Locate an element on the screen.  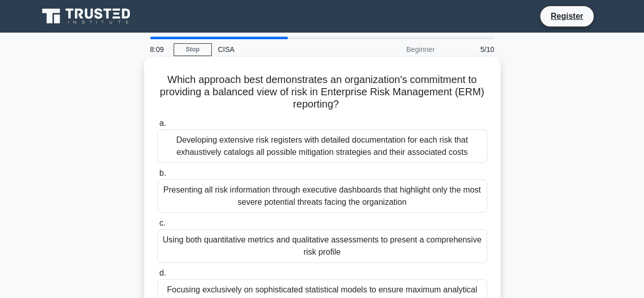
h5: Which approach best demonstrates an organization's commitment to providing a balanced view of ris... is located at coordinates (322, 92).